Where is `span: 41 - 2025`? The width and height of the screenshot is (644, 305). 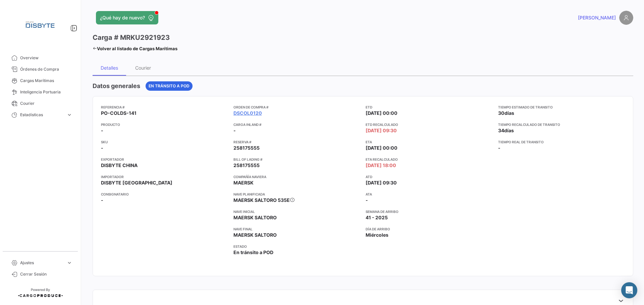
span: 41 - 2025 is located at coordinates (377, 218).